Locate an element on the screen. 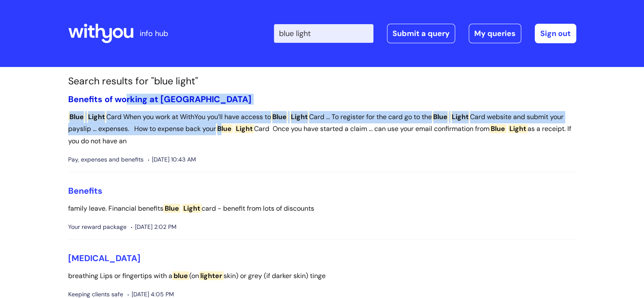 The height and width of the screenshot is (298, 644). span: Pay, expenses and benefits is located at coordinates (106, 160).